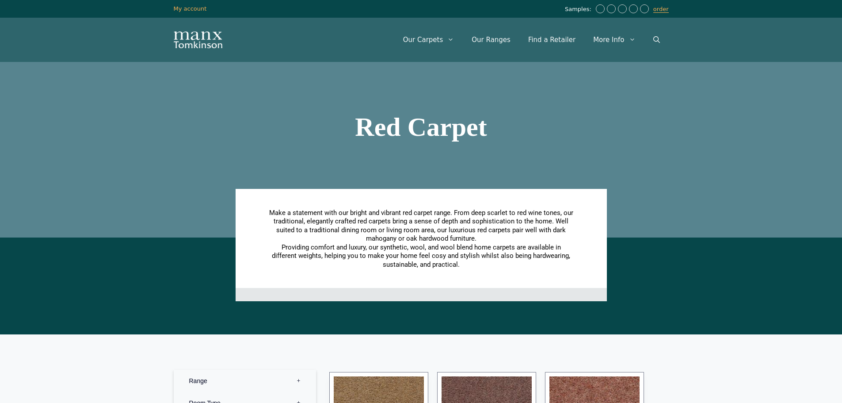 This screenshot has width=842, height=403. Describe the element at coordinates (190, 8) in the screenshot. I see `a: My account` at that location.